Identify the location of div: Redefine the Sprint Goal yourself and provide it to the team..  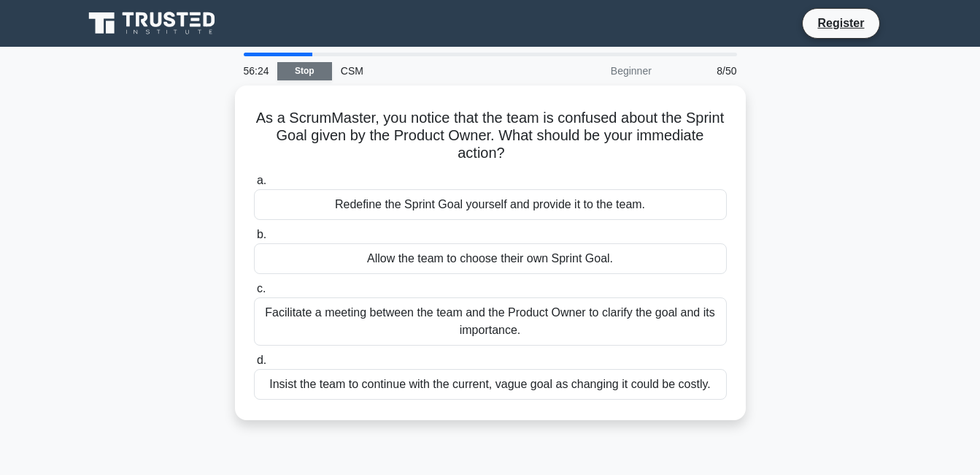
(491, 204).